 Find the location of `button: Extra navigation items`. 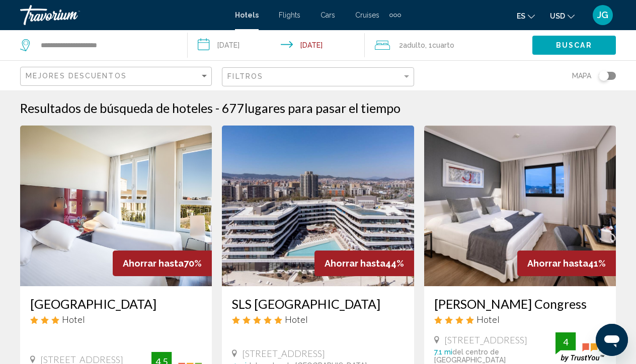

button: Extra navigation items is located at coordinates (395, 15).